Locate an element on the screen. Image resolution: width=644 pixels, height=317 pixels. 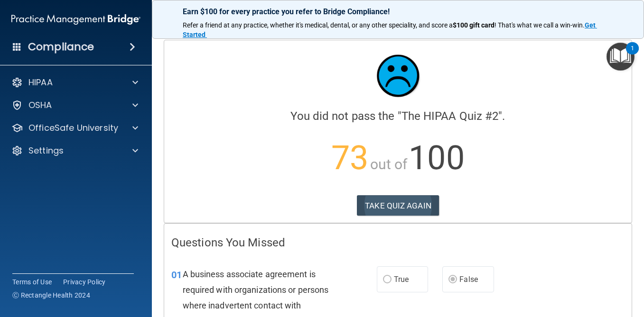
span: 73 is located at coordinates (350, 158).